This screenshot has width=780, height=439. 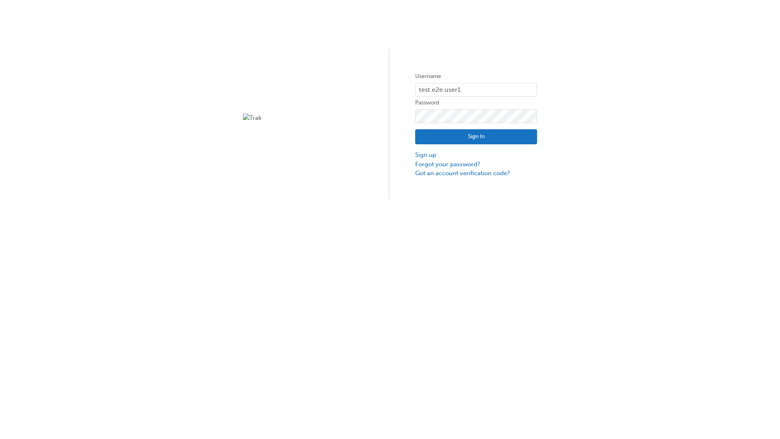 I want to click on input: Username, so click(x=476, y=90).